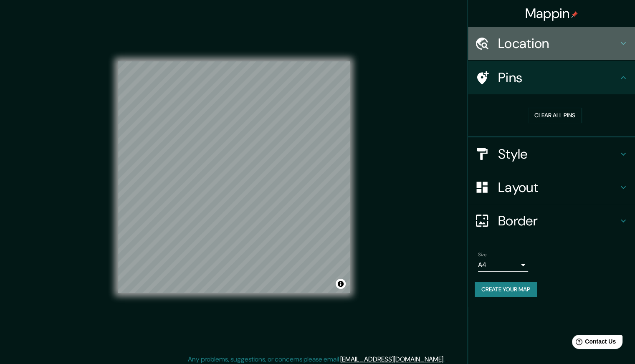 The width and height of the screenshot is (635, 364). I want to click on span: Contact Us, so click(40, 10).